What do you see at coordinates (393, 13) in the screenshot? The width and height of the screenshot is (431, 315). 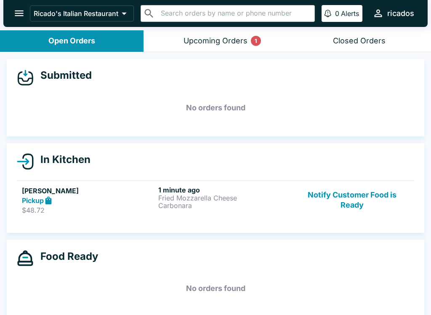 I see `button: ricados` at bounding box center [393, 13].